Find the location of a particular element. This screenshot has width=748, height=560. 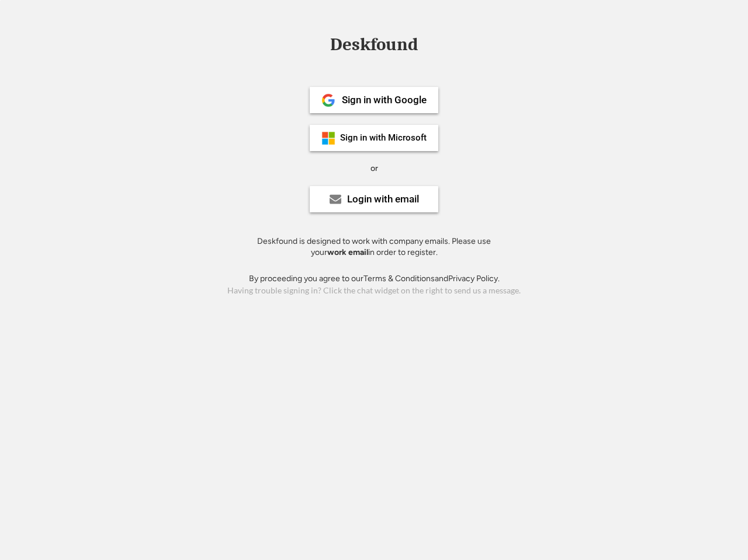

strong: work email is located at coordinates (348, 252).